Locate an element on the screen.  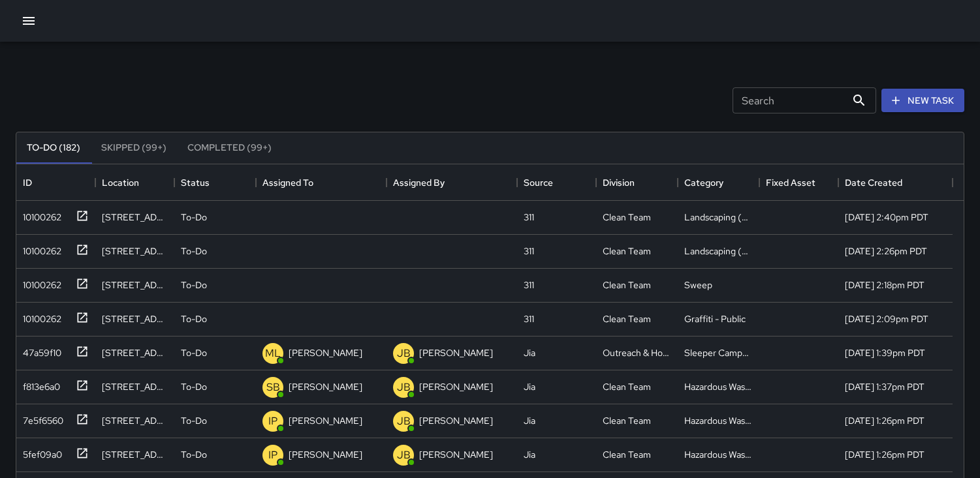
div: 459 Clementina Street is located at coordinates (135, 285).